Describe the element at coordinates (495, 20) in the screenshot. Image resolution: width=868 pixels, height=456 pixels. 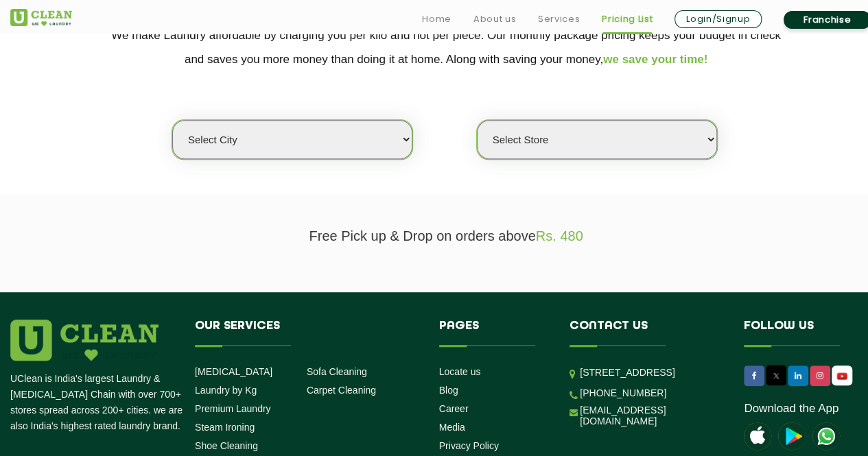
I see `a: About us` at that location.